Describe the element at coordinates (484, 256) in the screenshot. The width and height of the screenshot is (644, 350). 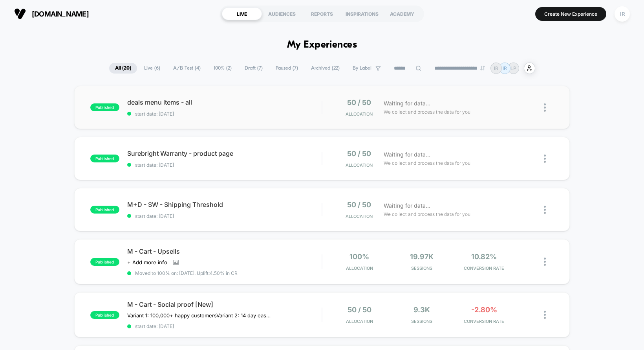
I see `span: 10.82%` at that location.